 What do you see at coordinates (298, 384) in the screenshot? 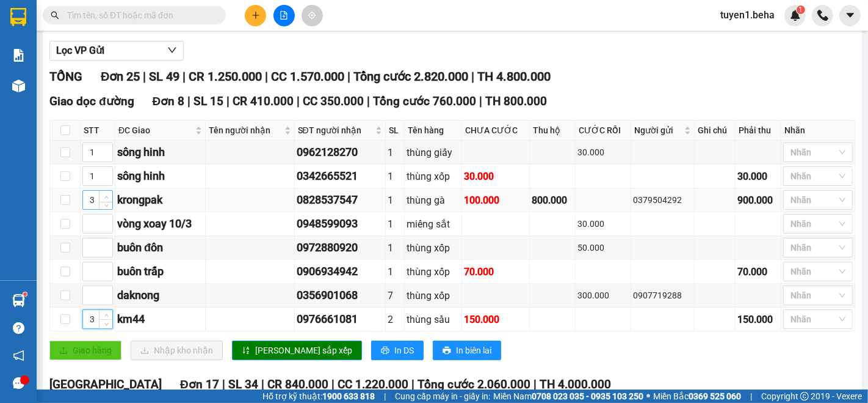
I see `span: CR 840.000` at bounding box center [298, 384].